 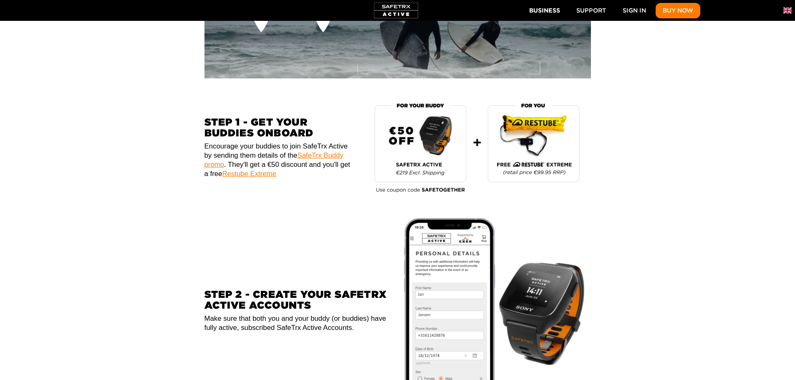 I want to click on span: Buy Now, so click(x=678, y=10).